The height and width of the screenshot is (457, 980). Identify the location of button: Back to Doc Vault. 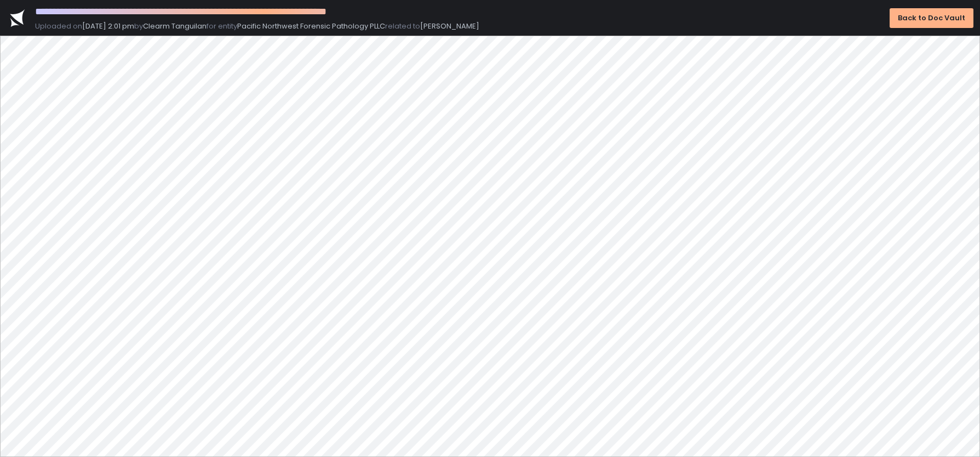
(932, 18).